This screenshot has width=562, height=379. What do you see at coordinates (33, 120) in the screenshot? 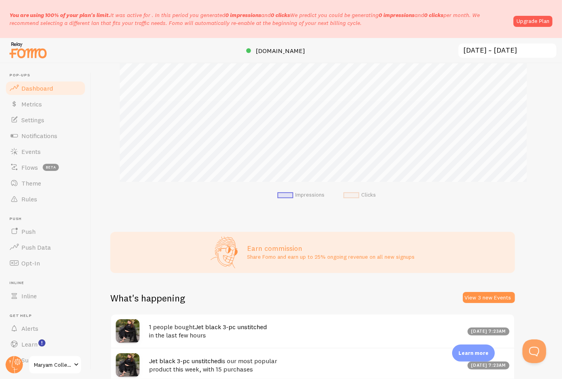
I see `span: Settings` at bounding box center [33, 120].